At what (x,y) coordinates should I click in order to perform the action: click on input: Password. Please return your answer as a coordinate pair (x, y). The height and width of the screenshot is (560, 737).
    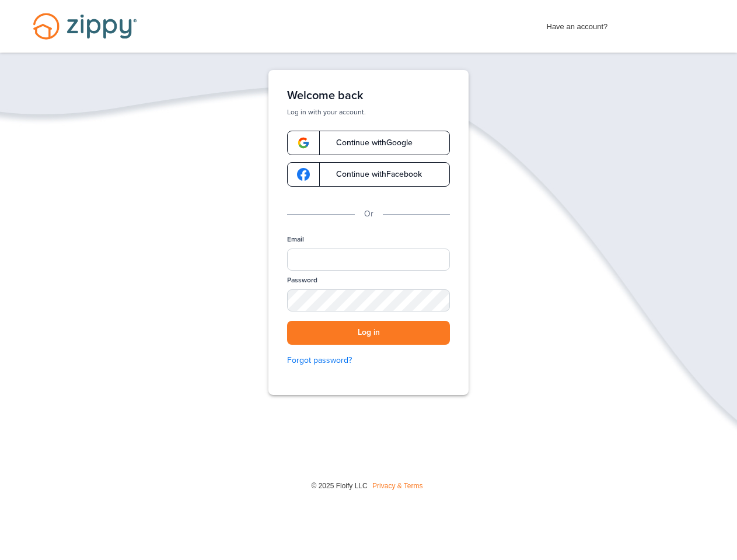
    Looking at the image, I should click on (368, 301).